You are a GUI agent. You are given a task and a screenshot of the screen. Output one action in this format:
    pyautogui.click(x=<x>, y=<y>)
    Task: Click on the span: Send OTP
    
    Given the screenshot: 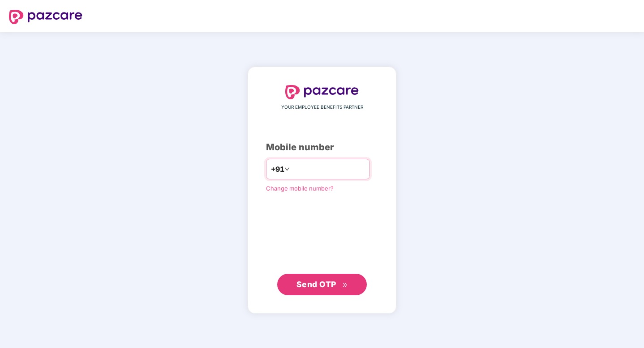 What is the action you would take?
    pyautogui.click(x=316, y=284)
    